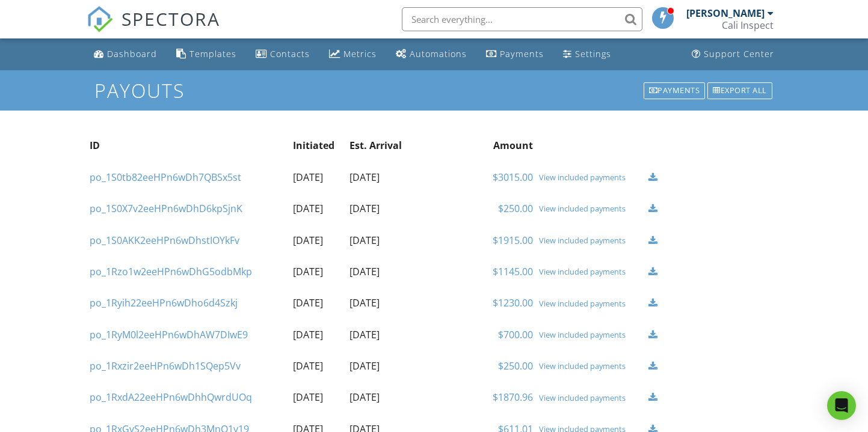  What do you see at coordinates (125, 54) in the screenshot?
I see `a: Dashboard` at bounding box center [125, 54].